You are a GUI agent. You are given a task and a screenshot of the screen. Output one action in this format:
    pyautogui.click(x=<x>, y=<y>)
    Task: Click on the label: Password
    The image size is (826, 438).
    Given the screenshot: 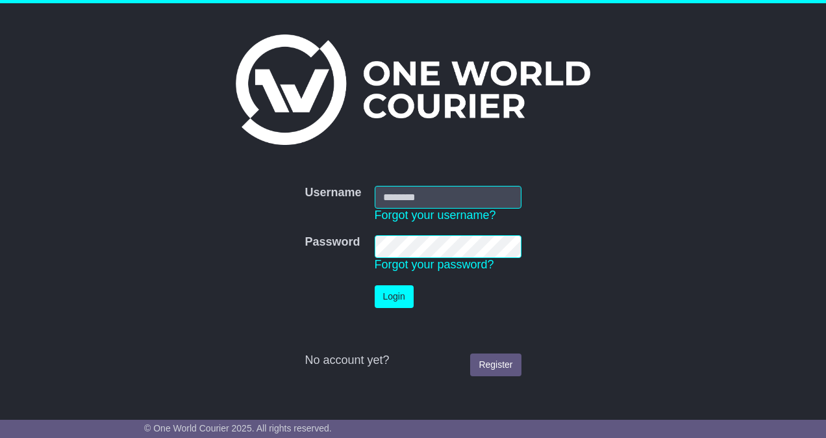 What is the action you would take?
    pyautogui.click(x=332, y=242)
    